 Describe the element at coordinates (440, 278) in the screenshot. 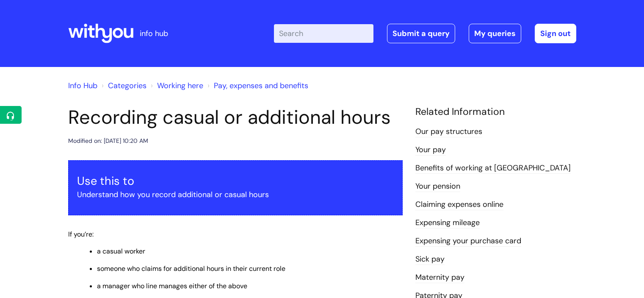

I see `a: Maternity pay` at that location.